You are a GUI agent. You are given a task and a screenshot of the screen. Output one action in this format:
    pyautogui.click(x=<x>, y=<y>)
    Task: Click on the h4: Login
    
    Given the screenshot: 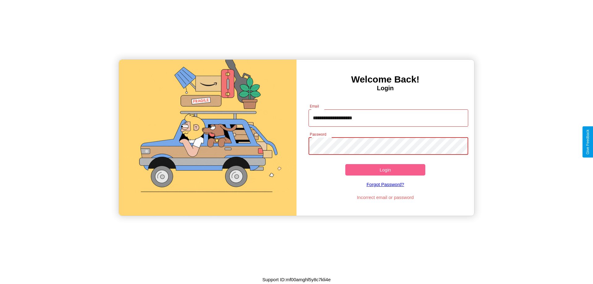 What is the action you would take?
    pyautogui.click(x=385, y=88)
    